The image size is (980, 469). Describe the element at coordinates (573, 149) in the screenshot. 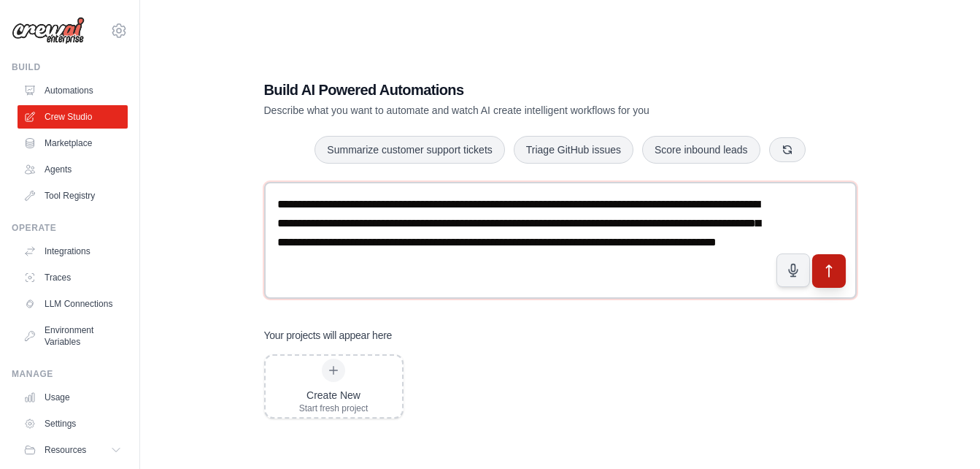

I see `button: Triage GitHub issues` at that location.